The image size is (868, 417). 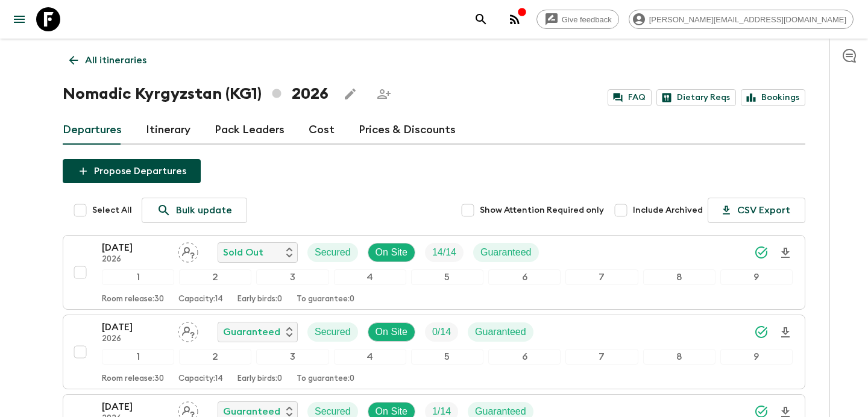 What do you see at coordinates (586, 19) in the screenshot?
I see `span: Give feedback` at bounding box center [586, 19].